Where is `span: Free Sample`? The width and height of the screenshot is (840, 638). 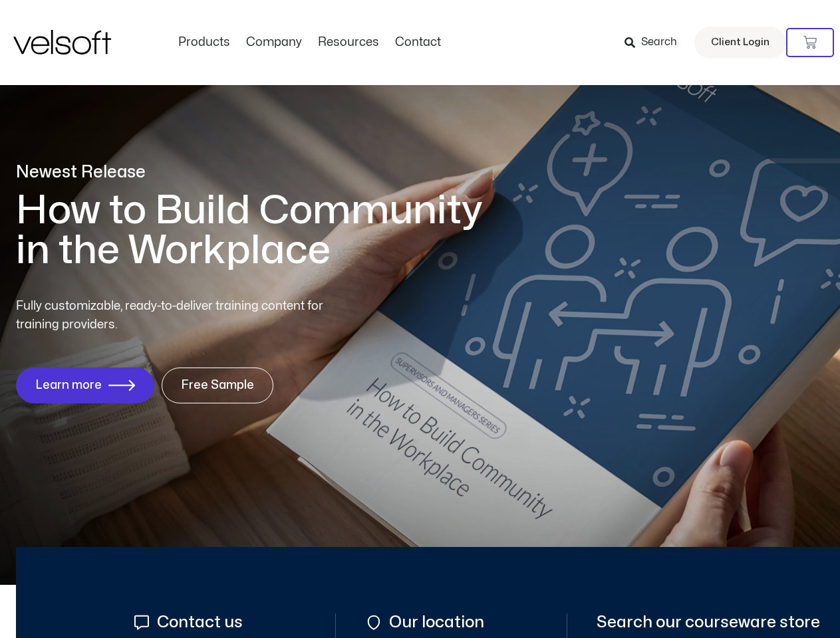 span: Free Sample is located at coordinates (217, 385).